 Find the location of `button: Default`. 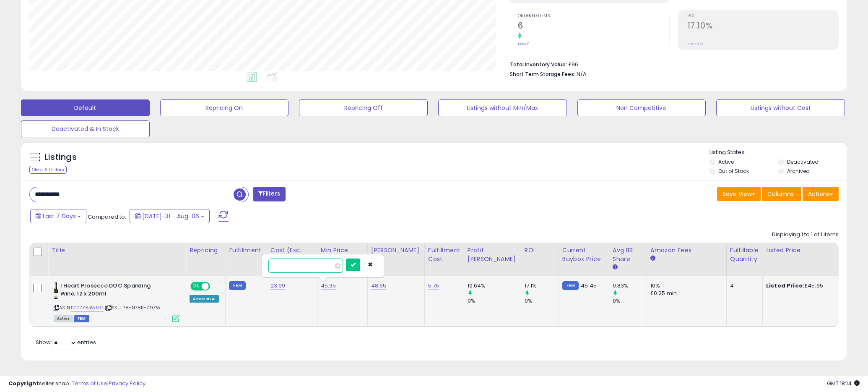

button: Default is located at coordinates (85, 108).